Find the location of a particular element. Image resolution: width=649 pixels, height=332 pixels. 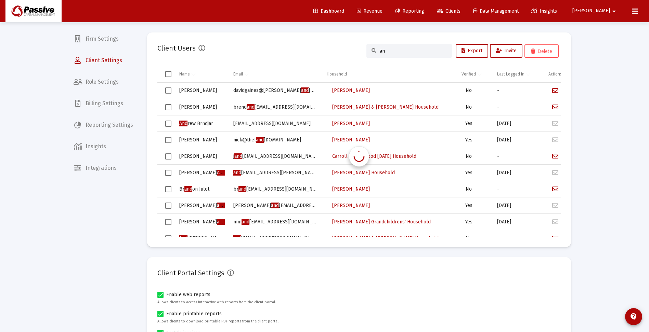

td: Column Actions is located at coordinates (564, 74).